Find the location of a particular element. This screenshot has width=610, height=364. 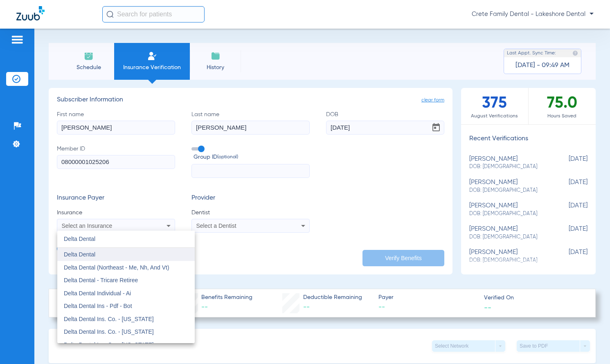

span: Delta Dental Individual - Ai is located at coordinates (97, 294).